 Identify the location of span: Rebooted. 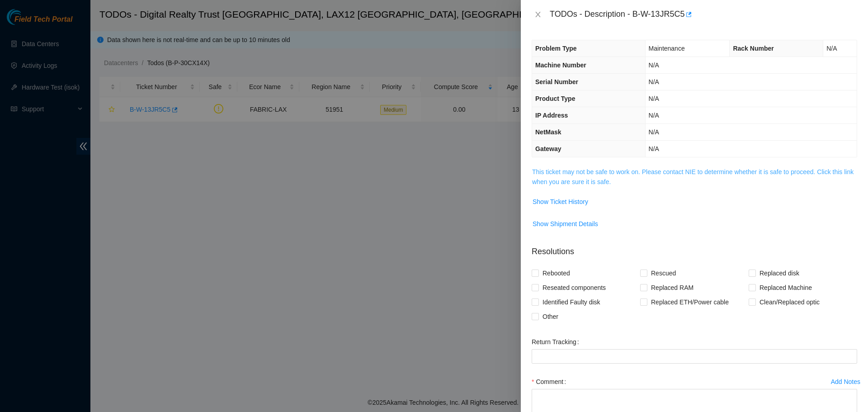
(556, 274).